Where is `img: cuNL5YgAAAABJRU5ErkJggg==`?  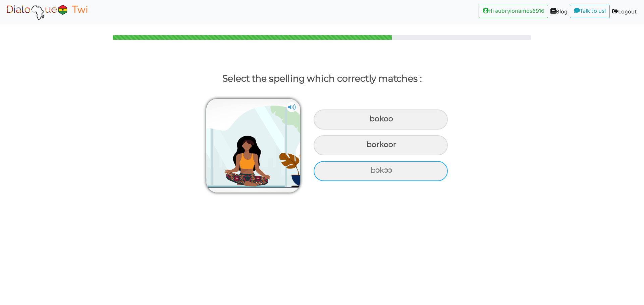 img: cuNL5YgAAAABJRU5ErkJggg== is located at coordinates (292, 107).